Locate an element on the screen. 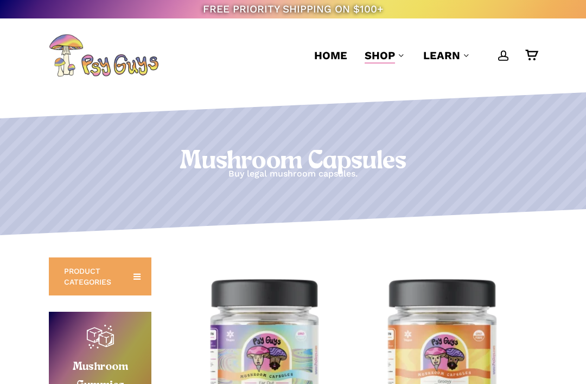 The image size is (586, 384). img: PsyGuys is located at coordinates (104, 55).